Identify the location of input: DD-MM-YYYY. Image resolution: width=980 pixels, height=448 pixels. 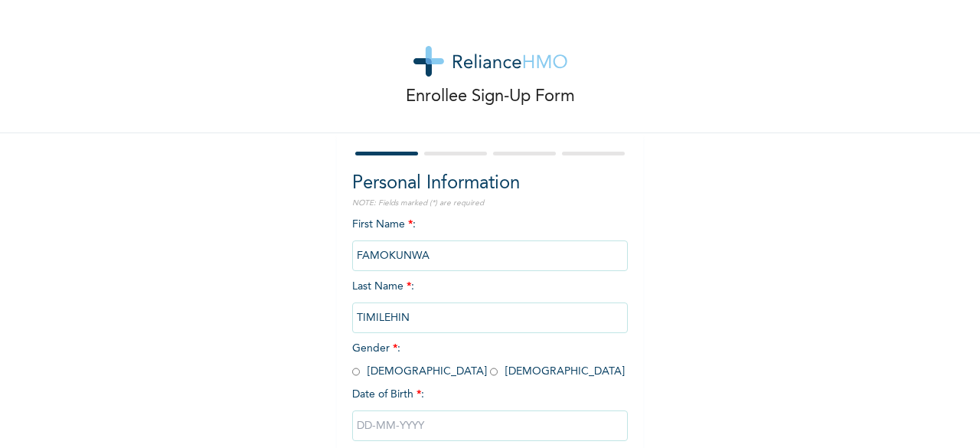
(490, 426).